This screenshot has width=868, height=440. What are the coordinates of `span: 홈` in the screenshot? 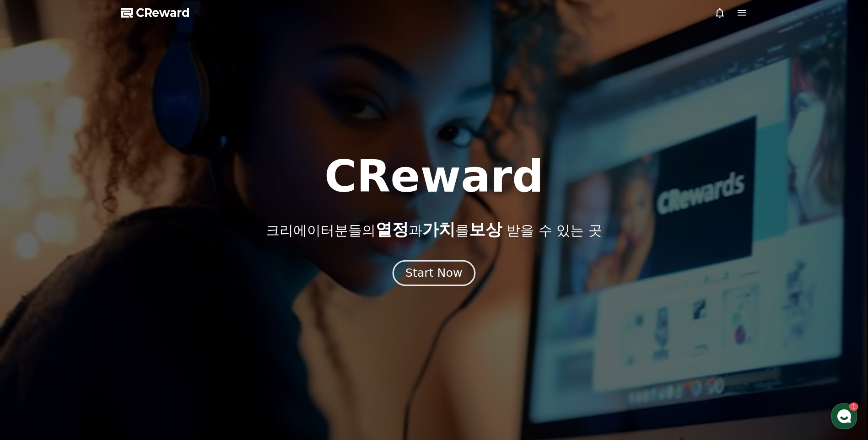 It's located at (32, 307).